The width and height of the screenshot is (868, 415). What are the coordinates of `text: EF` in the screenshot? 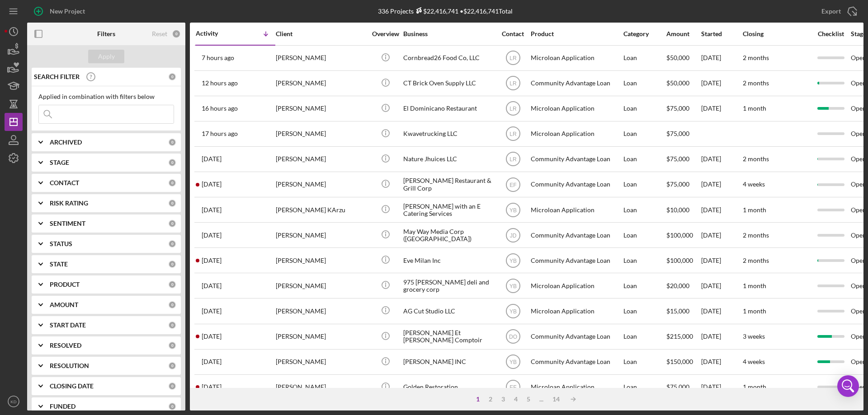 It's located at (513, 185).